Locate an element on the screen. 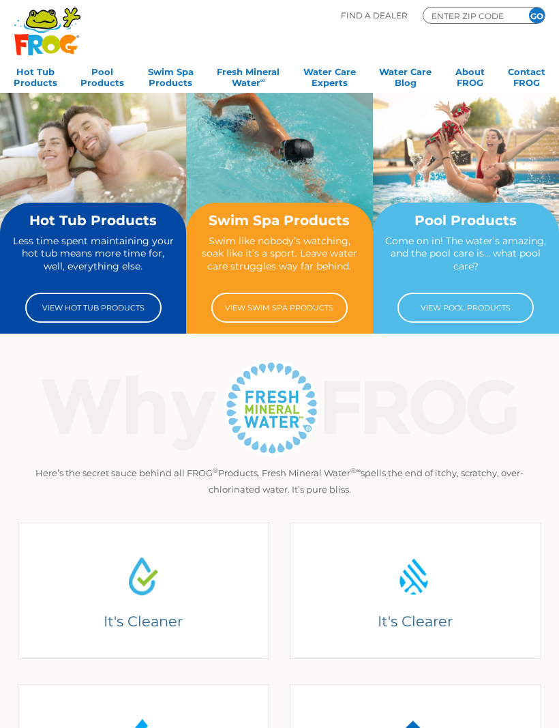  img: home-banner-pool-short is located at coordinates (466, 162).